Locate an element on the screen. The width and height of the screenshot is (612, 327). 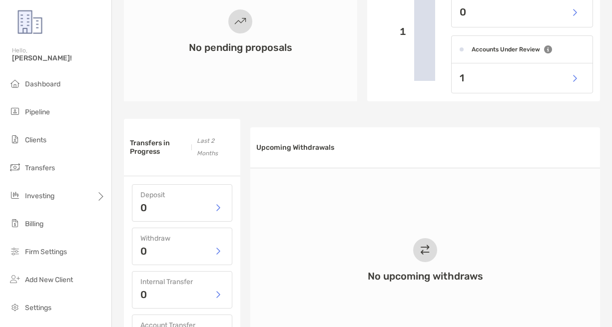
img: firm-settings icon is located at coordinates (15, 251).